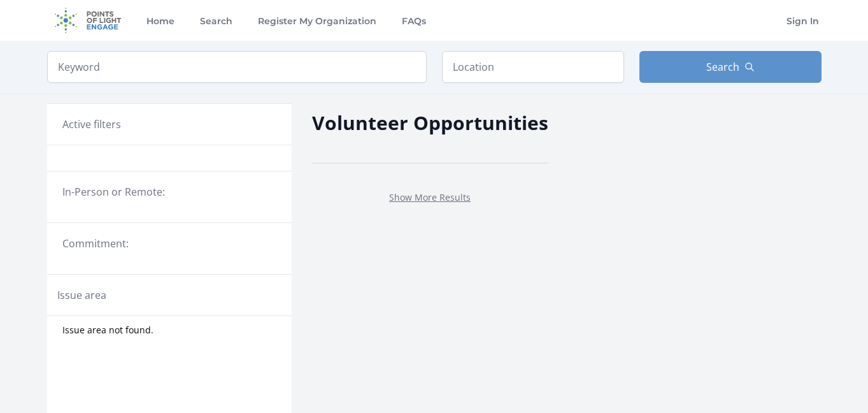 The image size is (868, 413). I want to click on span: Search, so click(723, 67).